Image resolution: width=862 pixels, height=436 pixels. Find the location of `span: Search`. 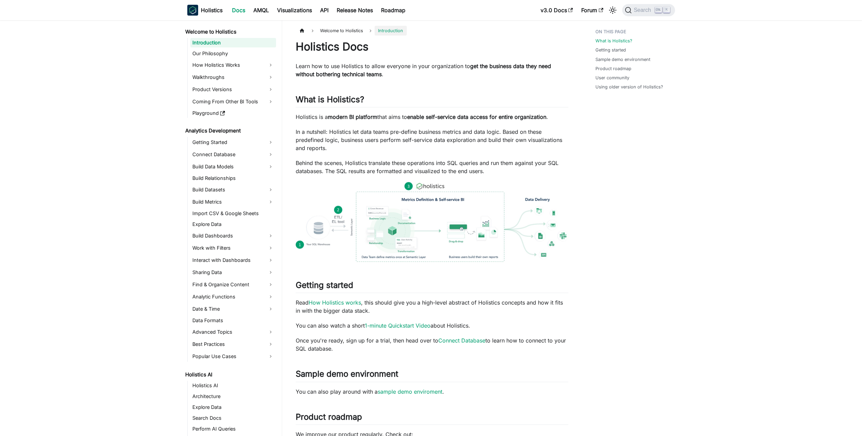

span: Search is located at coordinates (643, 10).